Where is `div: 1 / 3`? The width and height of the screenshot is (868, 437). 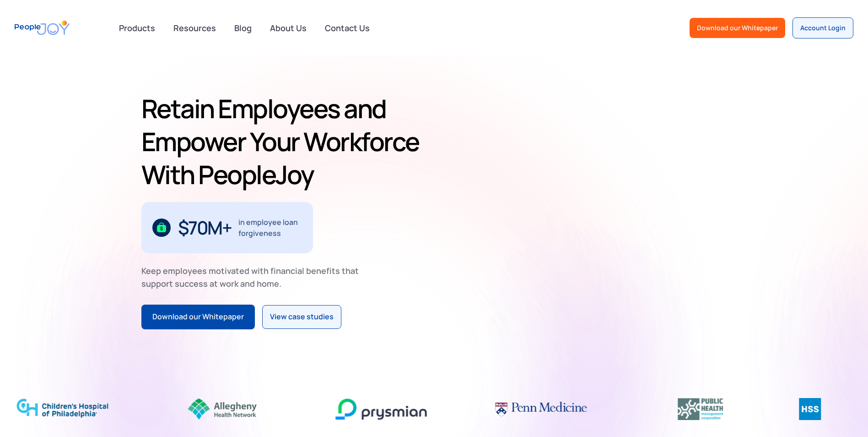
div: 1 / 3 is located at coordinates (227, 228).